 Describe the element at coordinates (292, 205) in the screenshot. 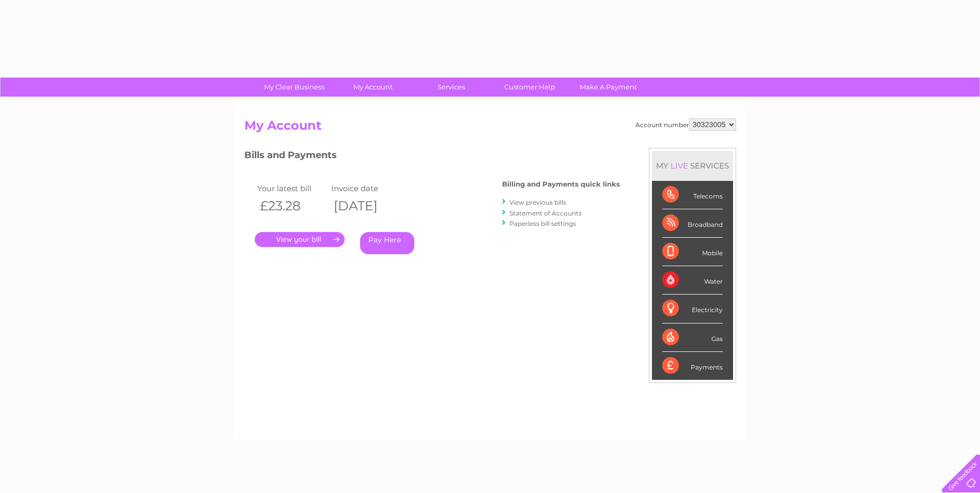

I see `th: £23.28` at that location.